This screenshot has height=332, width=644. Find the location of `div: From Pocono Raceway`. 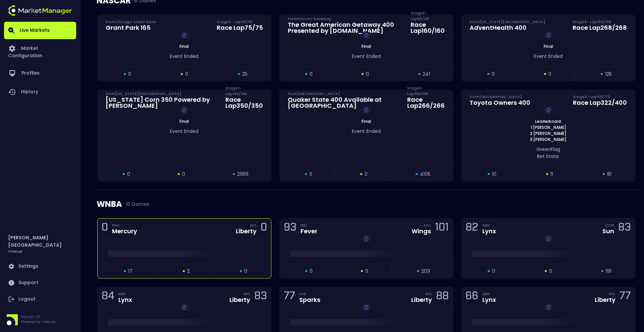

div: From Pocono Raceway is located at coordinates (345, 19).